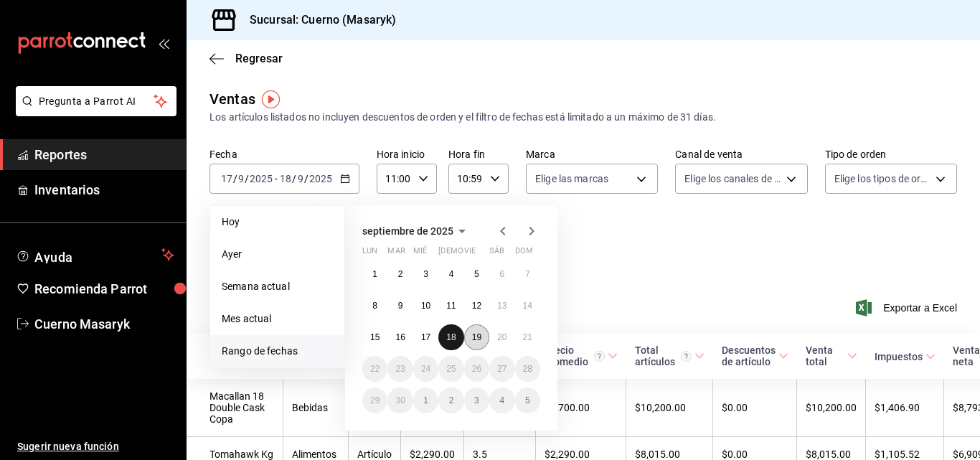 The image size is (980, 460). What do you see at coordinates (104, 189) in the screenshot?
I see `span: Inventarios` at bounding box center [104, 189].